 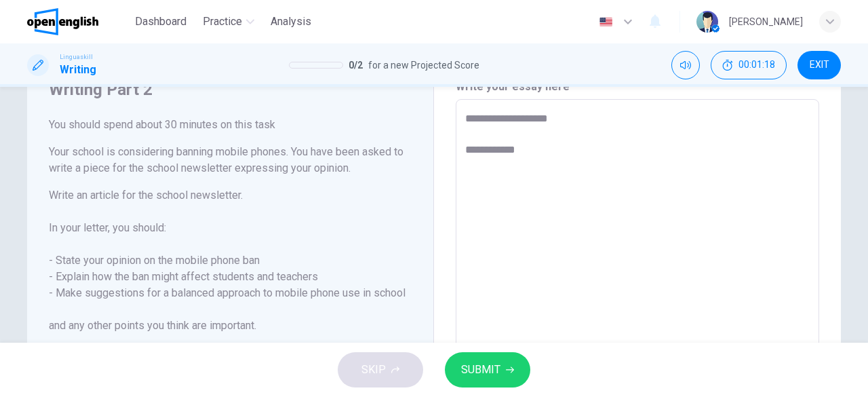 What do you see at coordinates (756, 65) in the screenshot?
I see `span: 00:01:18` at bounding box center [756, 65].